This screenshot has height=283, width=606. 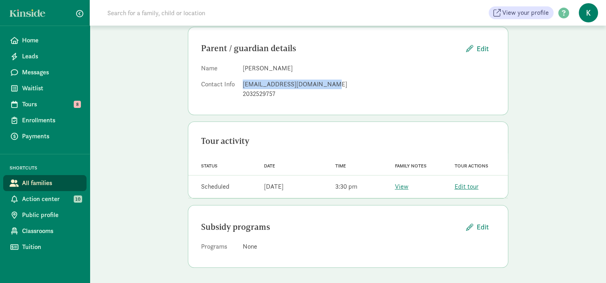 What do you see at coordinates (369, 94) in the screenshot?
I see `div: 2032529757` at bounding box center [369, 94].